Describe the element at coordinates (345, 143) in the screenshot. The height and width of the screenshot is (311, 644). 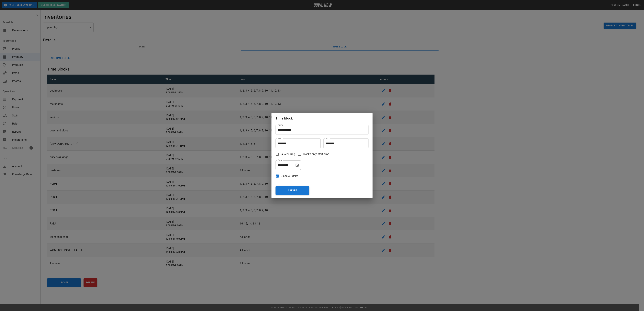
I see `input: Choose time, selected time is 9:00 PM` at that location.